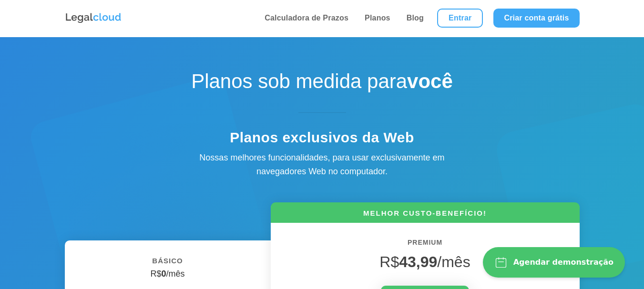 The image size is (644, 289). What do you see at coordinates (425, 245) in the screenshot?
I see `h6: PREMIUM` at bounding box center [425, 245].